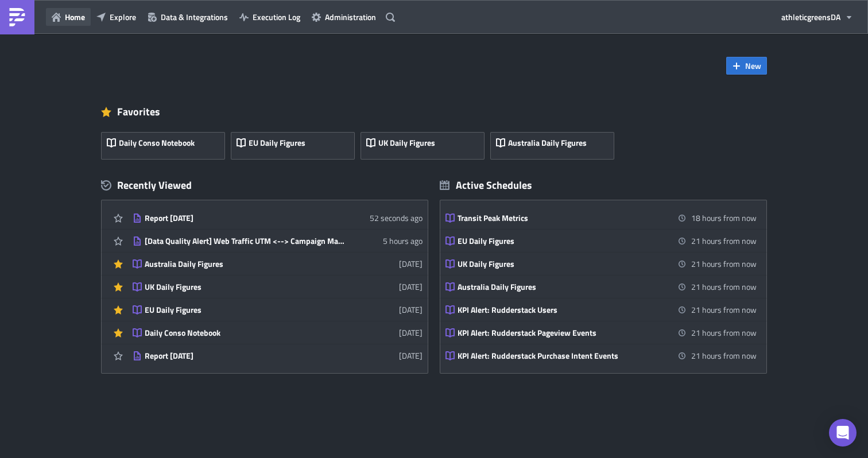  What do you see at coordinates (157, 143) in the screenshot?
I see `span: Daily Conso Notebook` at bounding box center [157, 143].